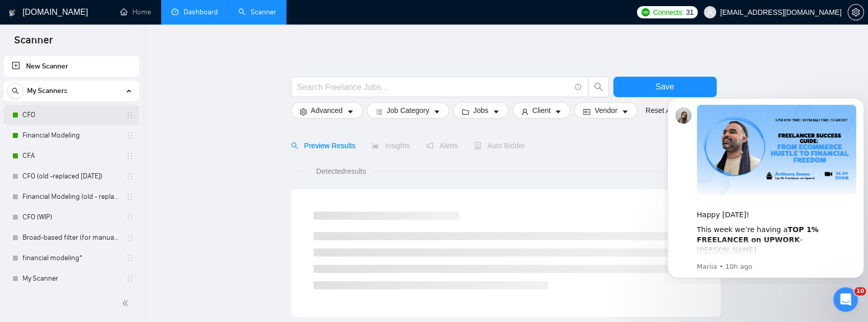 The width and height of the screenshot is (868, 322). Describe the element at coordinates (324, 146) in the screenshot. I see `span: Preview Results` at that location.